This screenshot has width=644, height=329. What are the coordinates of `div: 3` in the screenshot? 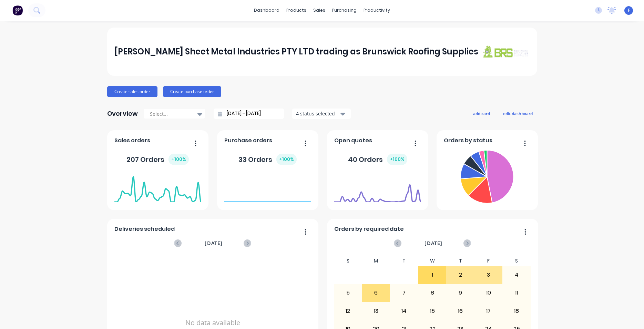 It's located at (489, 275).